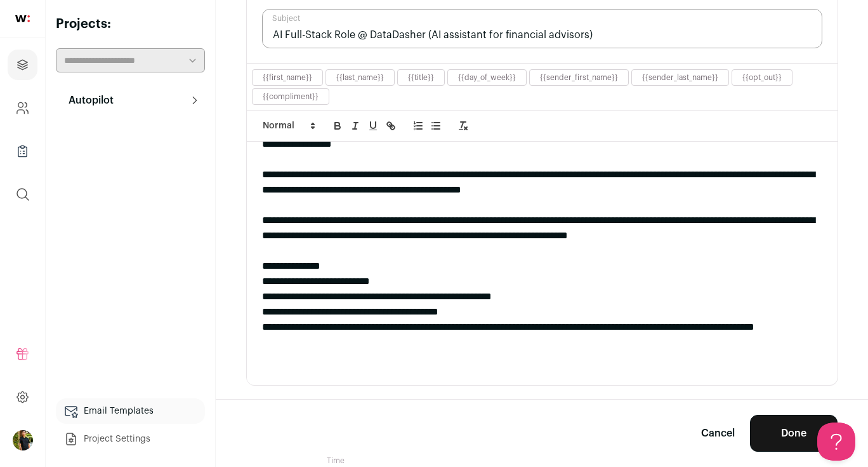 The image size is (868, 467). Describe the element at coordinates (22, 19) in the screenshot. I see `img: wellfound-shorthand-0d5821cbd27db2630d0214b213865d53afaa358527fdda9d0ea32b1df1b89c2c.svg` at that location.